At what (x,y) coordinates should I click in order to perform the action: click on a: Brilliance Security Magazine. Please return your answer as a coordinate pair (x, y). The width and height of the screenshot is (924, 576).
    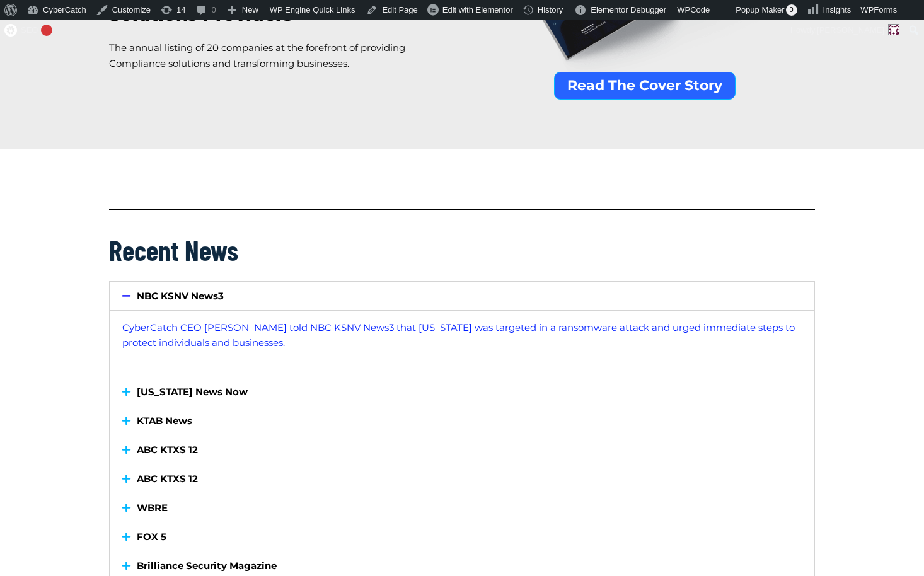
    Looking at the image, I should click on (206, 565).